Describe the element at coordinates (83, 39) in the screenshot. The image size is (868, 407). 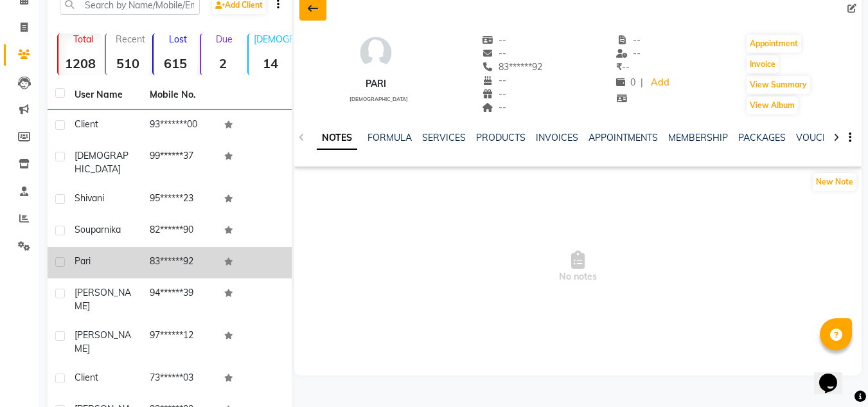
I see `p: Total` at that location.